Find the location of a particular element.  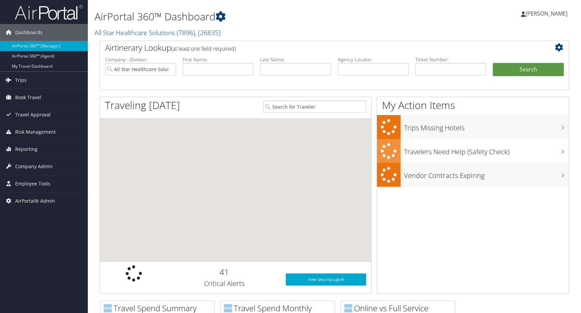

span: Travel Approval is located at coordinates (33, 115).